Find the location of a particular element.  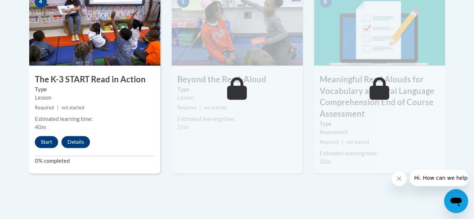

h3: Meaningful Read Alouds for Vocabulary and Oral Language Comprehension End of Course Assessment is located at coordinates (380, 97).